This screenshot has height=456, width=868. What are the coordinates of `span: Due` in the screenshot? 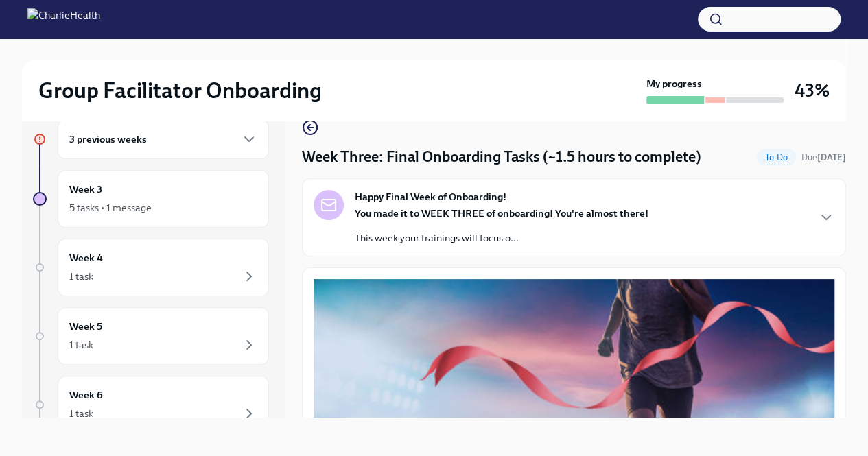 It's located at (824, 157).